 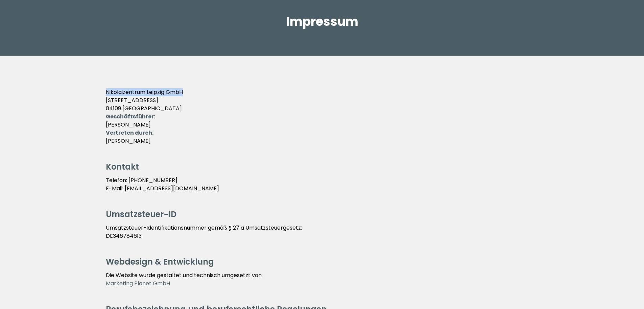 What do you see at coordinates (322, 275) in the screenshot?
I see `p: Die Website wurde gestaltet und technisch umgesetzt von:` at bounding box center [322, 275].